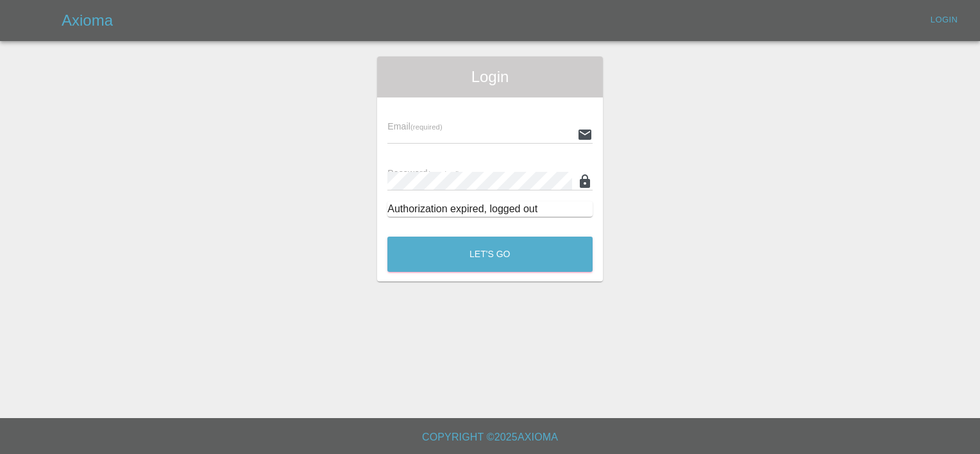 Image resolution: width=980 pixels, height=454 pixels. I want to click on h5: Axioma, so click(88, 20).